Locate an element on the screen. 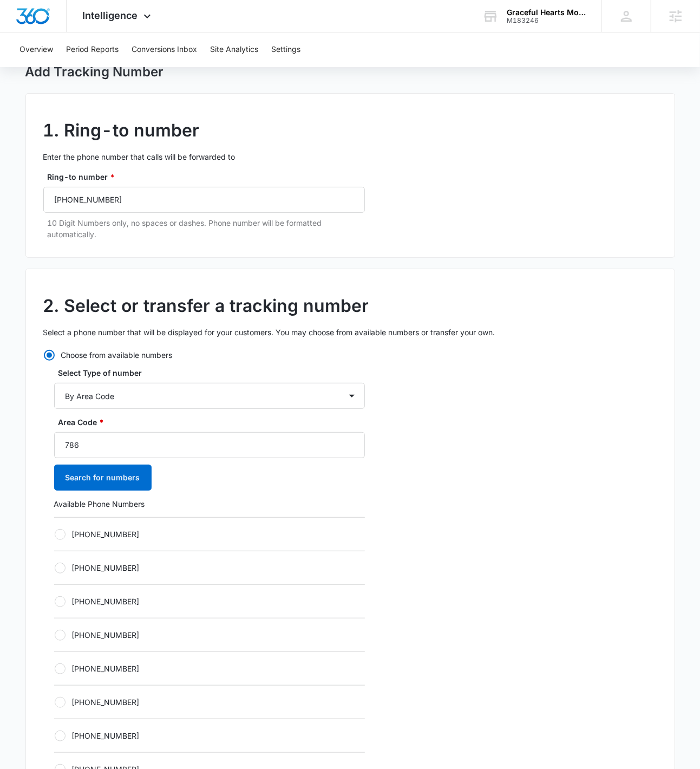  button: Period Reports is located at coordinates (92, 50).